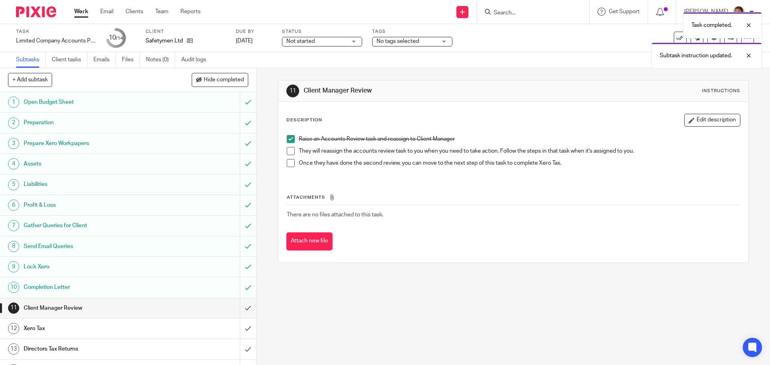 The height and width of the screenshot is (365, 770). I want to click on div: 13, so click(14, 349).